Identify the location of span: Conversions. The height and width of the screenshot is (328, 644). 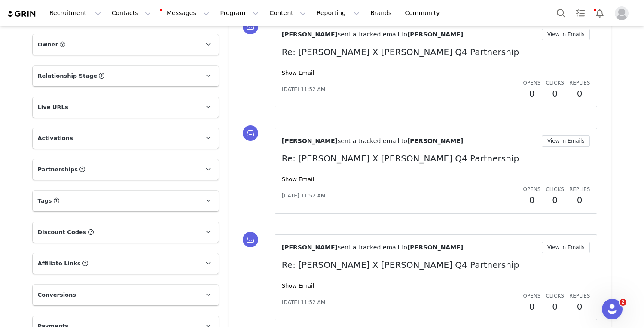
(57, 295).